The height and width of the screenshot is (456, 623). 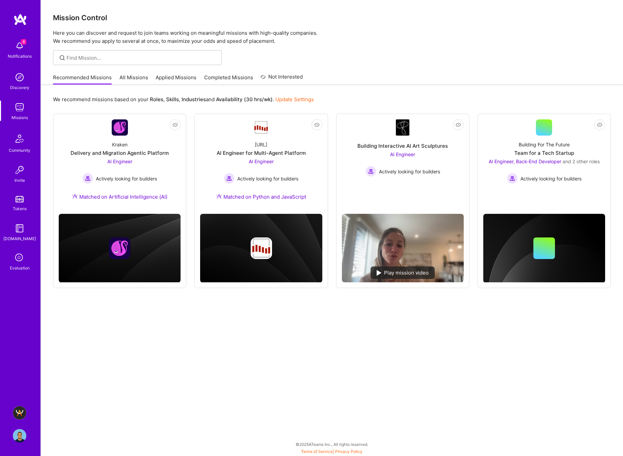 I want to click on a: Privacy Policy, so click(x=349, y=451).